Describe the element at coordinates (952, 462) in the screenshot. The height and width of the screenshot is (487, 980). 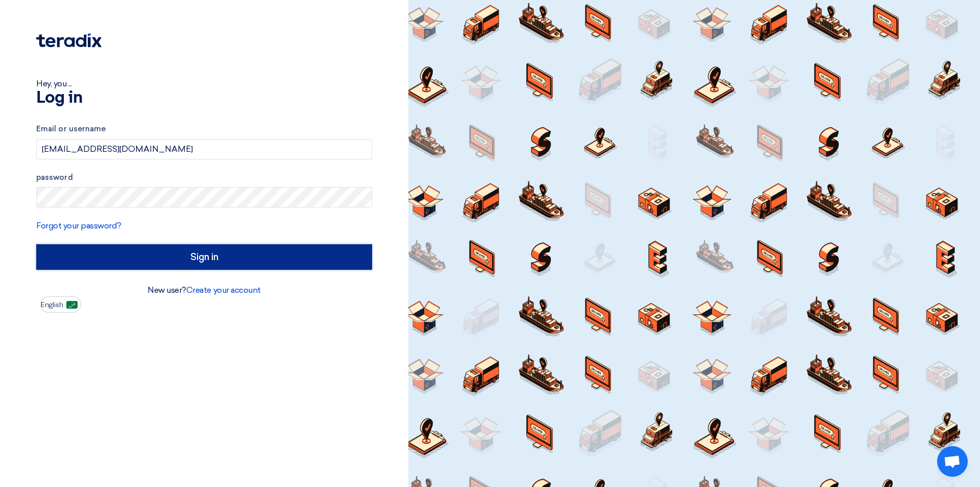
I see `a: Open chat` at that location.